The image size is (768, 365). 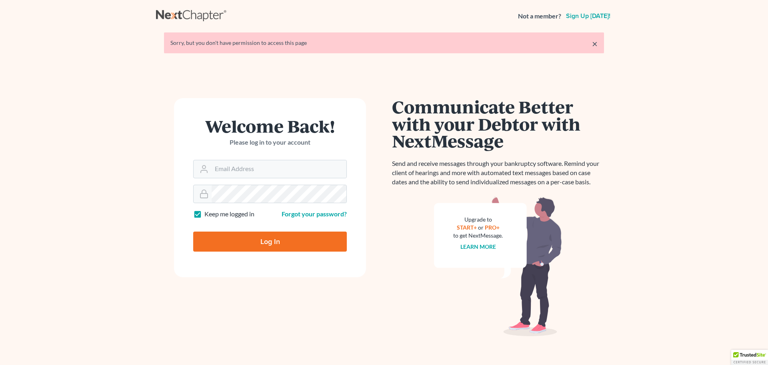 What do you see at coordinates (498, 266) in the screenshot?
I see `img: nextmessage_bg-59042aed3d76b12b5cd301f8e5b87938c9018125f34e5fa2b7a6b67550977c72.svg` at bounding box center [498, 266].